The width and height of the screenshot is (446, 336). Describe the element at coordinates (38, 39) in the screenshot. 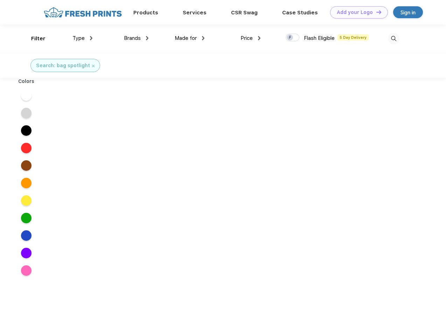

I see `div: Filter` at that location.